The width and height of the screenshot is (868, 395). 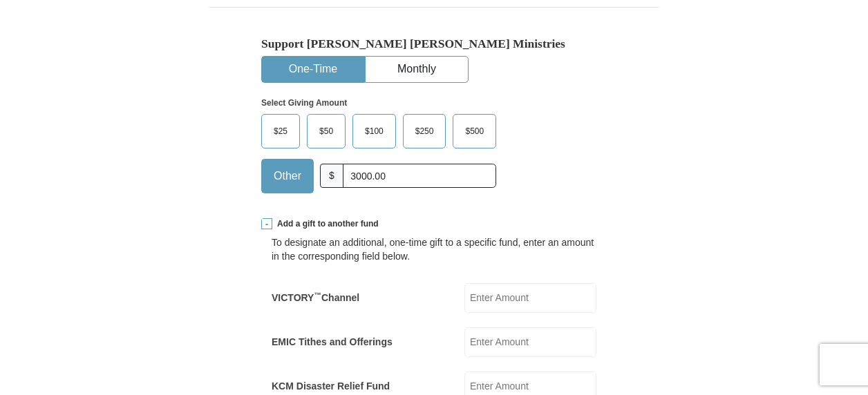 I want to click on div: To designate an additional, one-time gift to a specific fund, enter an amount in the correspondin..., so click(x=434, y=249).